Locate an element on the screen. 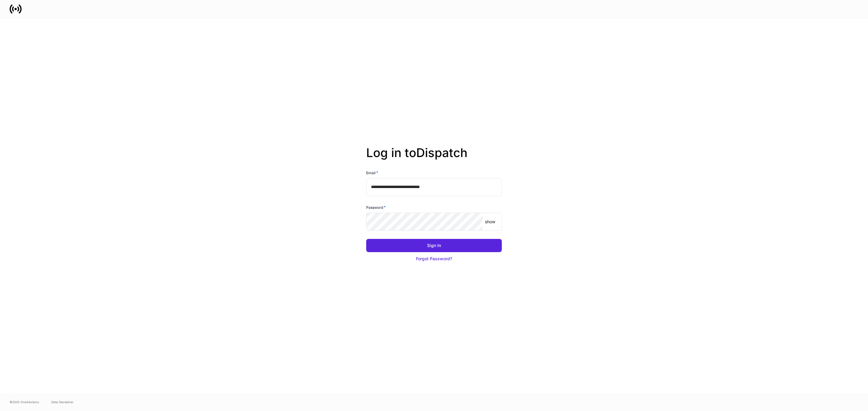 The image size is (868, 411). div: Forgot Password? is located at coordinates (434, 259).